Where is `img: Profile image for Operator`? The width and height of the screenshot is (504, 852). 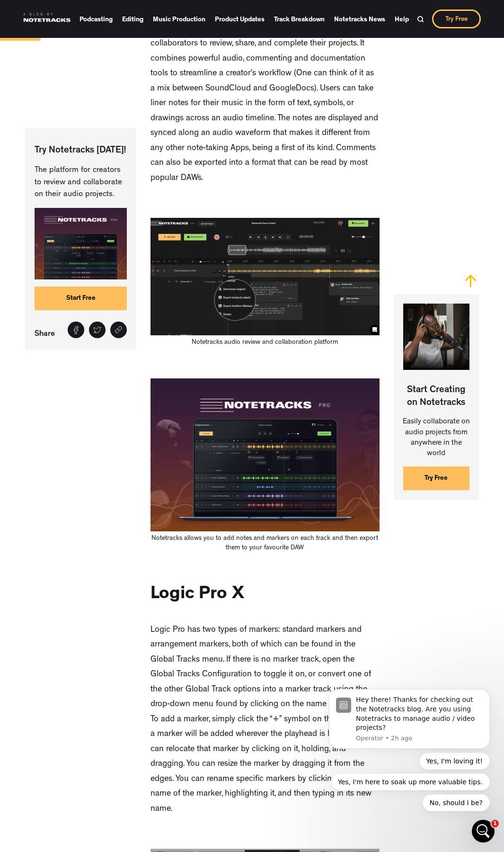
img: Profile image for Operator is located at coordinates (29, 79).